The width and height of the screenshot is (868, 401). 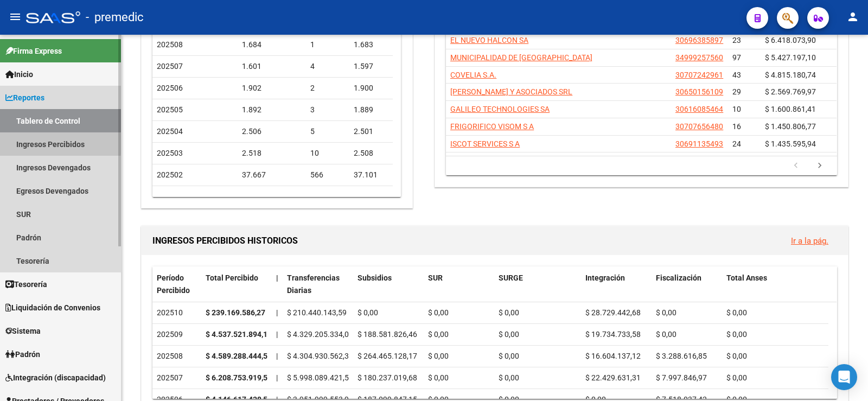 I want to click on div: 1.900, so click(x=371, y=88).